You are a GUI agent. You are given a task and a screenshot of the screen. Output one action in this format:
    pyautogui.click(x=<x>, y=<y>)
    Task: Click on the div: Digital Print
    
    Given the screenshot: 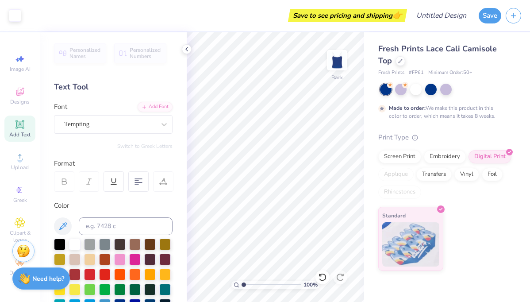 What is the action you would take?
    pyautogui.click(x=489, y=157)
    